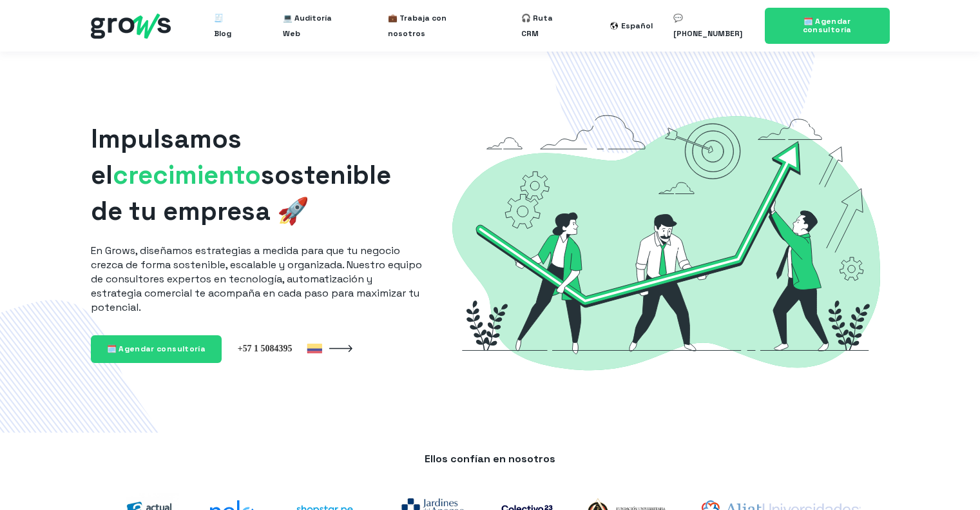  Describe the element at coordinates (433, 25) in the screenshot. I see `span: 💼 Trabaja con nosotros` at that location.